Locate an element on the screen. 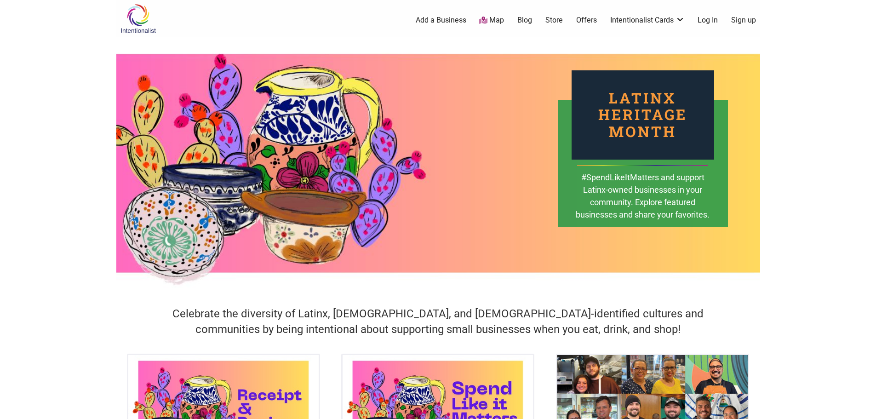  a: Offers is located at coordinates (586, 20).